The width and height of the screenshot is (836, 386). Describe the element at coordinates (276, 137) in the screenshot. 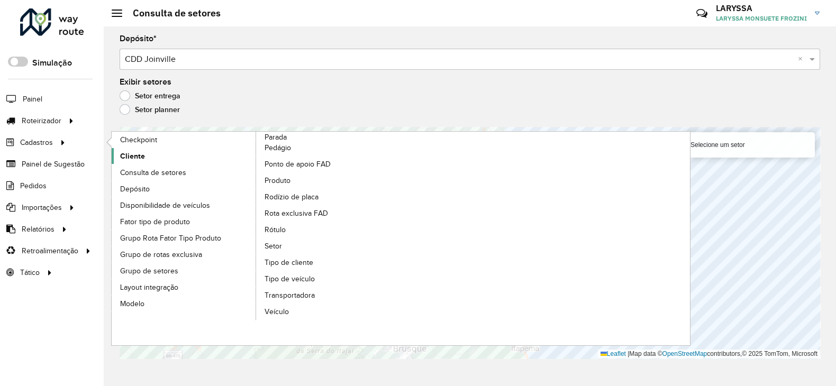

I see `span: Parada` at that location.